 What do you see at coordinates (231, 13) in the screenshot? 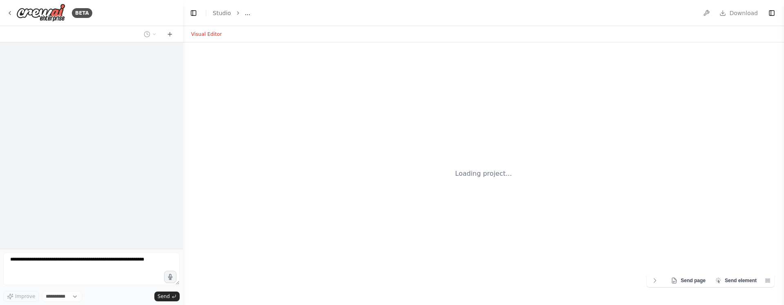
I see `nav: breadcrumb` at bounding box center [231, 13].